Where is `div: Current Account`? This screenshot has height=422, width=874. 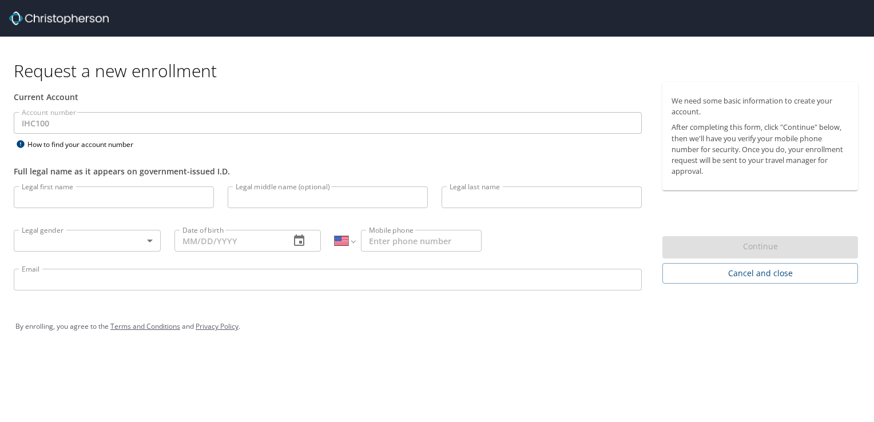
div: Current Account is located at coordinates (328, 97).